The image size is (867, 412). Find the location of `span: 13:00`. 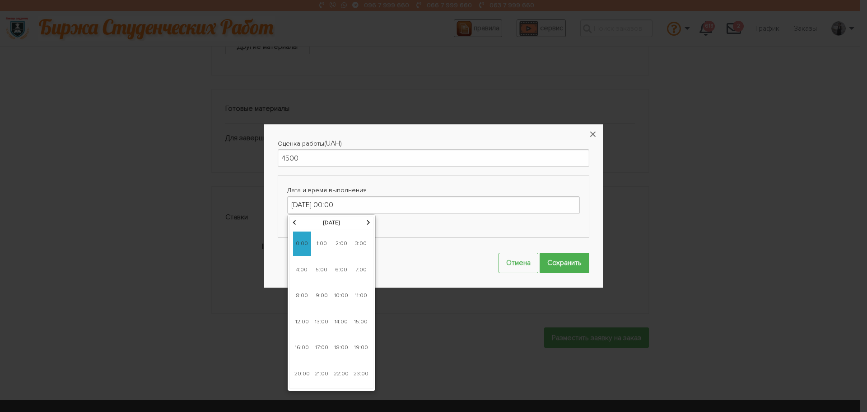

span: 13:00 is located at coordinates (322, 322).